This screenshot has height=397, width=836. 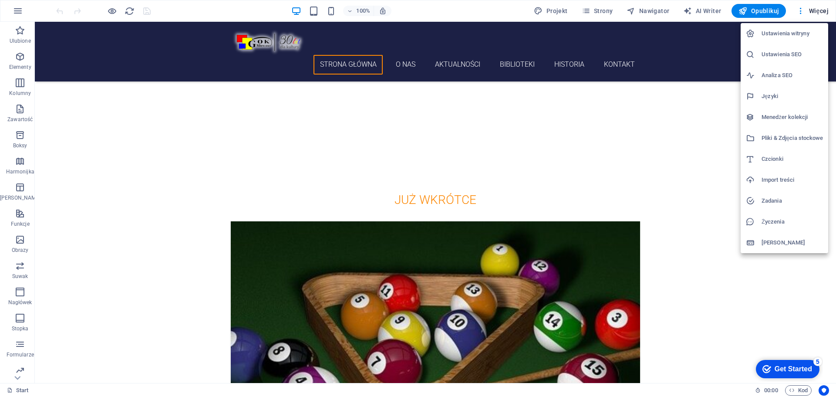 What do you see at coordinates (44, 14) in the screenshot?
I see `div: Get Started` at bounding box center [44, 14].